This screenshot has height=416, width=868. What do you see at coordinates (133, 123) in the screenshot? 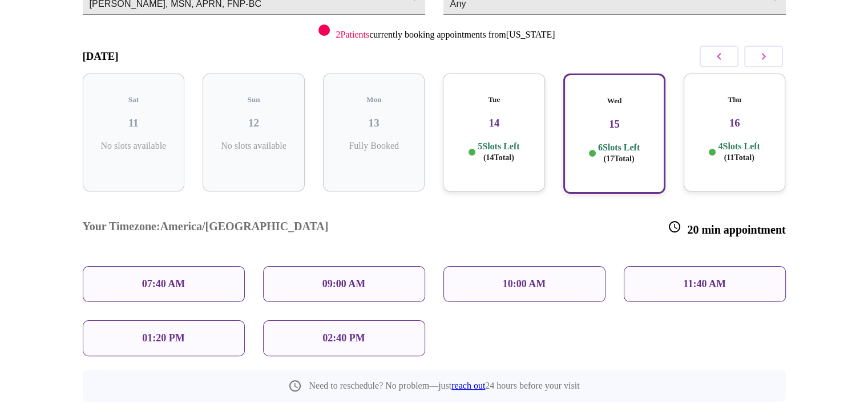
I see `h3: 11` at bounding box center [133, 123].